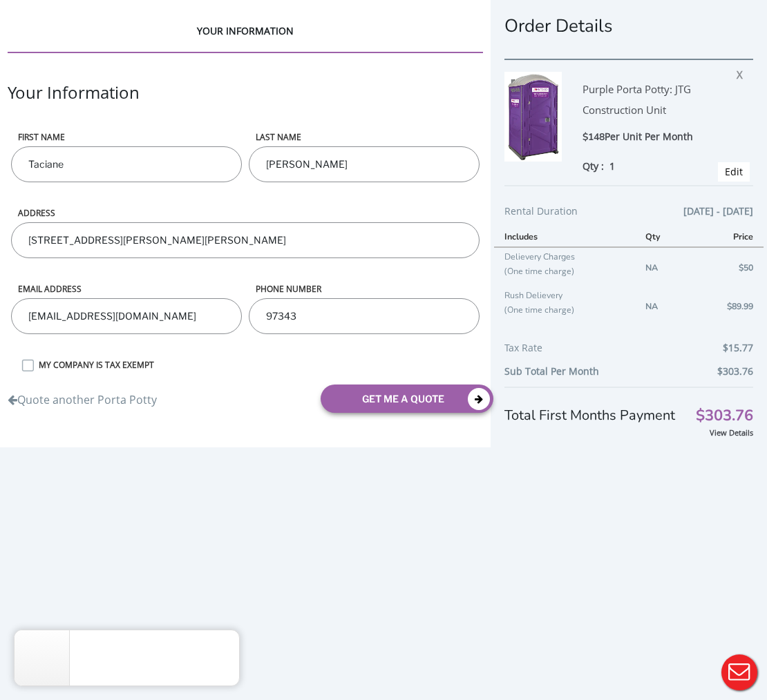 This screenshot has width=767, height=700. Describe the element at coordinates (724, 415) in the screenshot. I see `span: $303.76` at that location.